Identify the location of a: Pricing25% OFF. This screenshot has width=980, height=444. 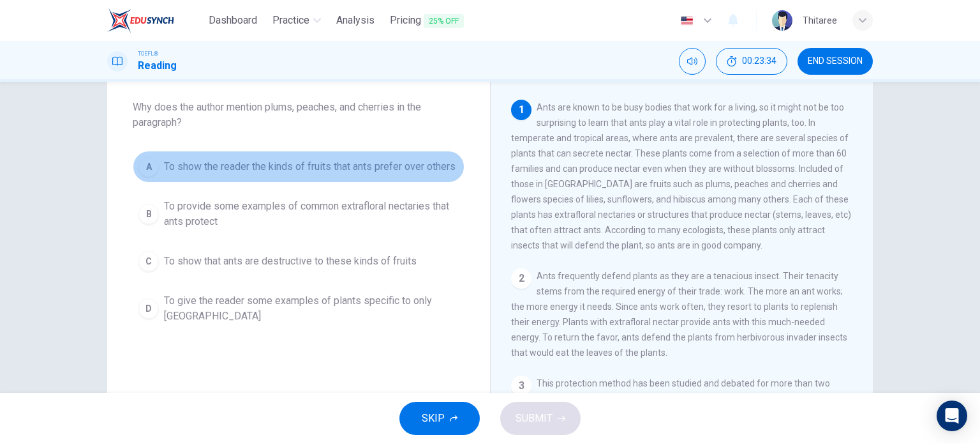
(427, 20).